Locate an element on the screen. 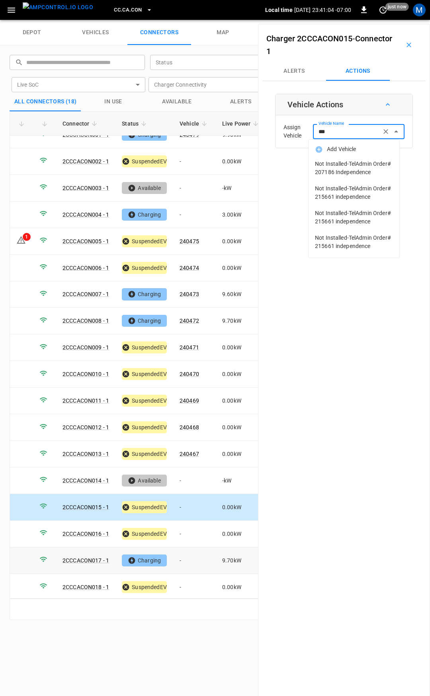  td: 3.00 kW is located at coordinates (241, 215).